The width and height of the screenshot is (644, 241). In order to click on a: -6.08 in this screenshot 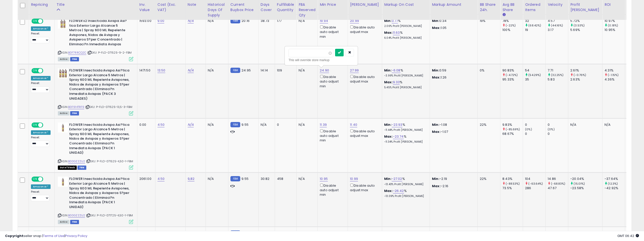, I will do `click(396, 70)`.